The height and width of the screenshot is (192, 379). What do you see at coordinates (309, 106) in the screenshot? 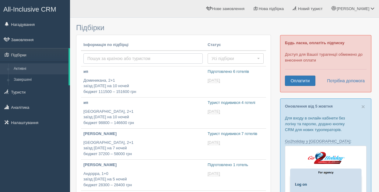
I see `a: Оновлення від 5 жовтня` at bounding box center [309, 106].